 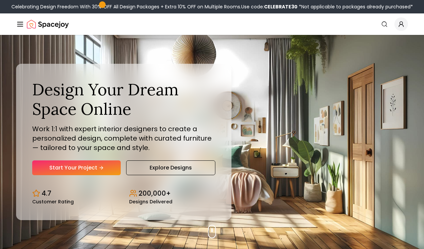 What do you see at coordinates (77, 168) in the screenshot?
I see `a: Start Your Project` at bounding box center [77, 168].